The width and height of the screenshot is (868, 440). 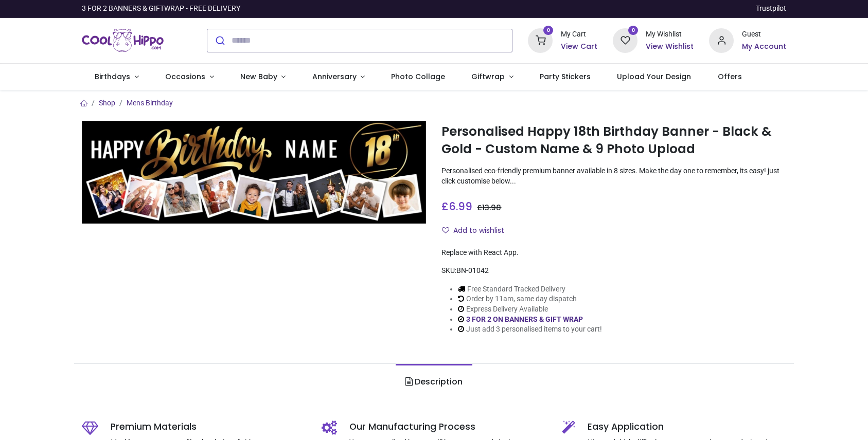 What do you see at coordinates (729, 77) in the screenshot?
I see `span: Offers` at bounding box center [729, 77].